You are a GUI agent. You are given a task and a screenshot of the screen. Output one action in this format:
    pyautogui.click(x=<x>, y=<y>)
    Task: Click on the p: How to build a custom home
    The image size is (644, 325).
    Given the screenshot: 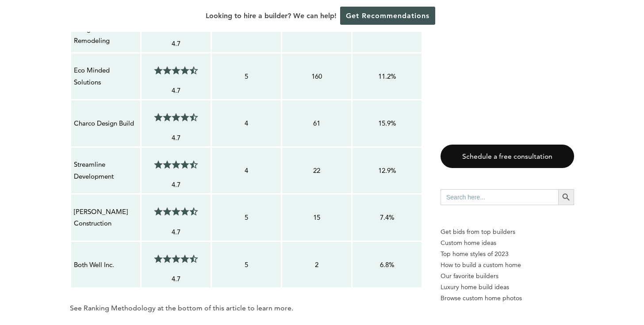 What is the action you would take?
    pyautogui.click(x=507, y=265)
    